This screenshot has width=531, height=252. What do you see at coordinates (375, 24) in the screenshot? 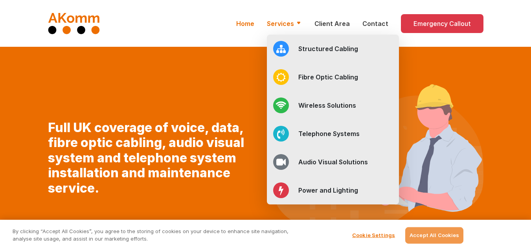
I see `a: Contact` at bounding box center [375, 24].